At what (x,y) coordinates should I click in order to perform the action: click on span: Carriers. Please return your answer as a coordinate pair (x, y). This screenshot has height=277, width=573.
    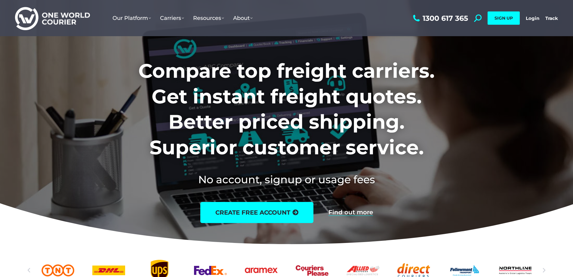
    Looking at the image, I should click on (172, 18).